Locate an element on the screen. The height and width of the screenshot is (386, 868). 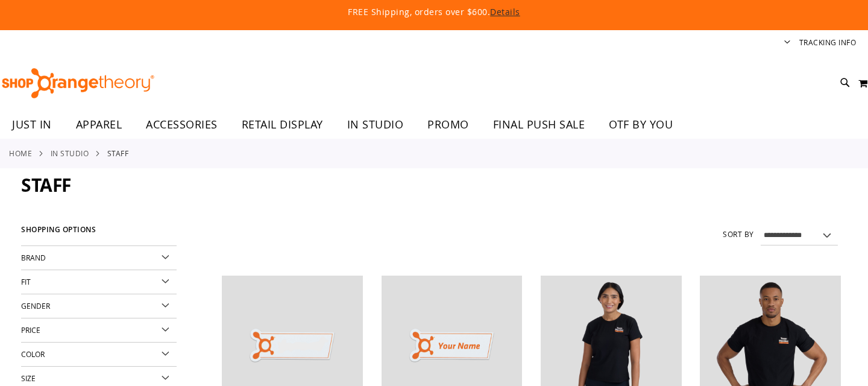
span: APPAREL is located at coordinates (99, 124).